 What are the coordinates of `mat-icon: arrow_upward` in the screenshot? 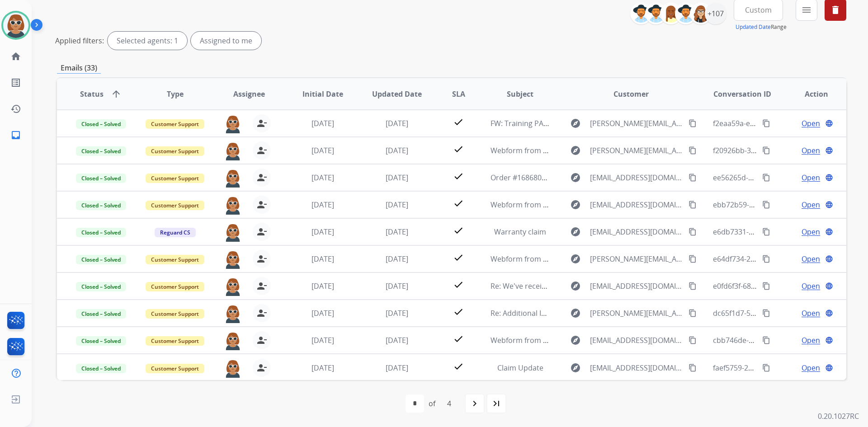 It's located at (116, 94).